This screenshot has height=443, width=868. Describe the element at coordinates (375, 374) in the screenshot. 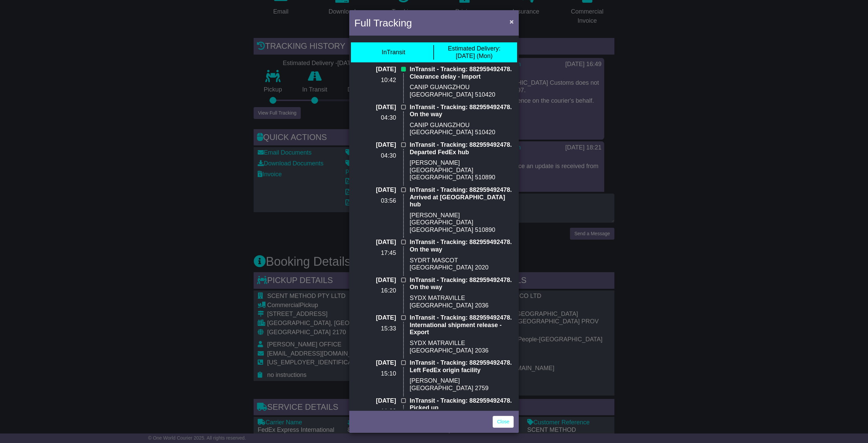

I see `p: 15:10` at that location.